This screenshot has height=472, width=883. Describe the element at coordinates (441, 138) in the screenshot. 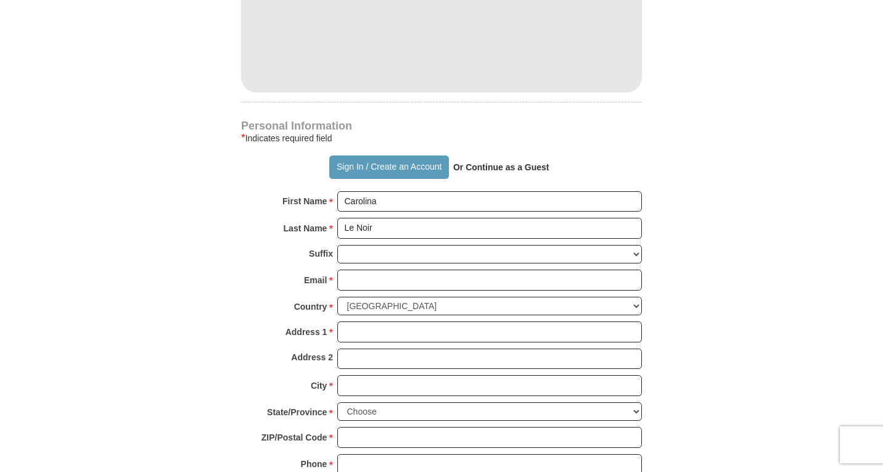

I see `div: Indicates required field` at that location.